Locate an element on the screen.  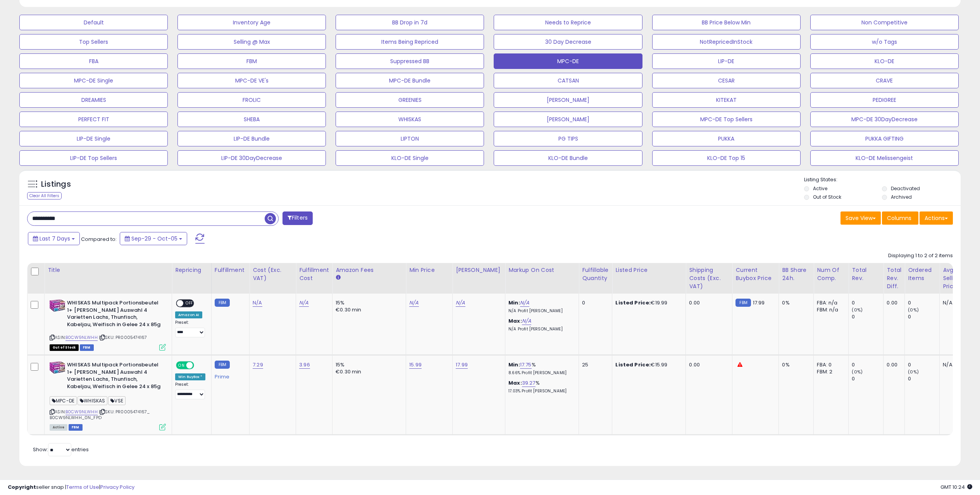
div: FBM: 2 is located at coordinates (829, 372).